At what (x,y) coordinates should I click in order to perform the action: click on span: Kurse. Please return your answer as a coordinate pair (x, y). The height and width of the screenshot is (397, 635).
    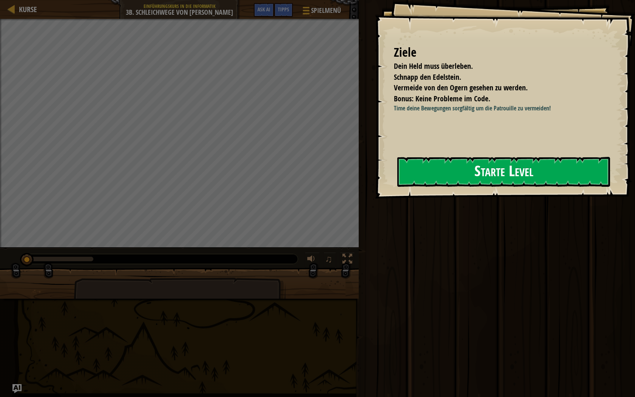
    Looking at the image, I should click on (28, 9).